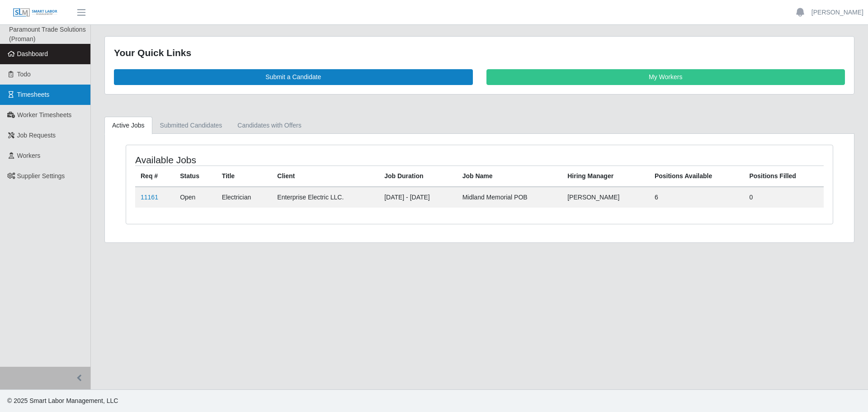 This screenshot has height=412, width=868. Describe the element at coordinates (697, 176) in the screenshot. I see `th: Positions Available` at that location.